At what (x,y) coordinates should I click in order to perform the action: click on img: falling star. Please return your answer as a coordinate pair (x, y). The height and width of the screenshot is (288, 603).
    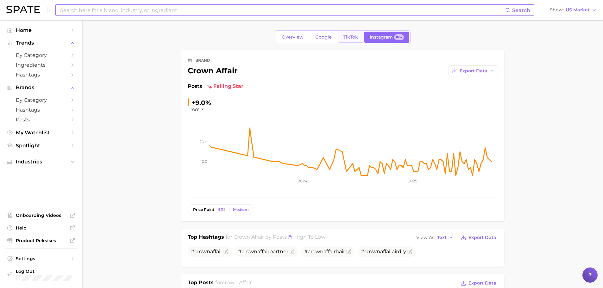
    Looking at the image, I should click on (210, 86).